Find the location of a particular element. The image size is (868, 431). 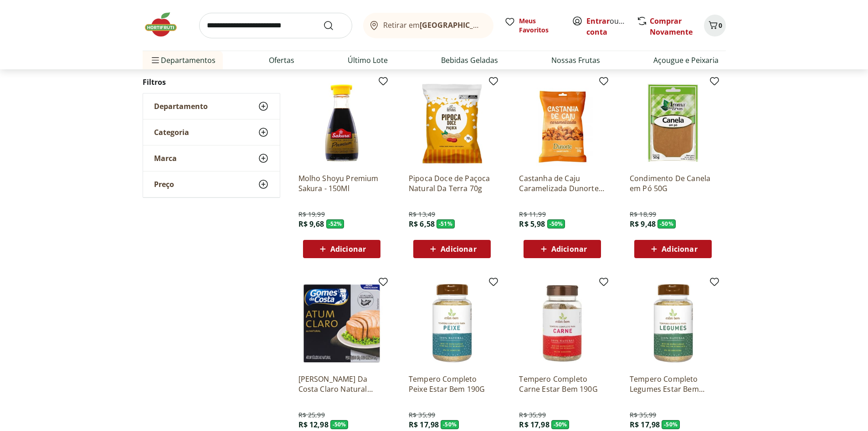

span: R$ 12,98 is located at coordinates (314, 424).